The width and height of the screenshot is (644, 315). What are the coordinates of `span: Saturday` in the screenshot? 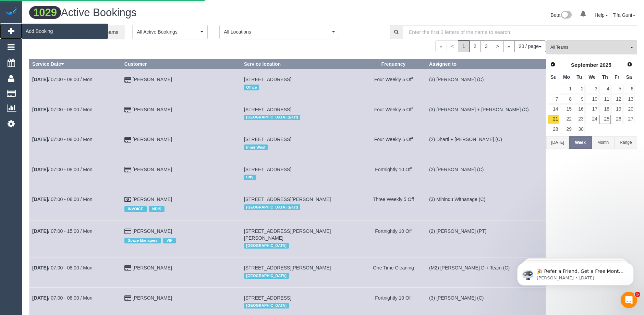 It's located at (629, 77).